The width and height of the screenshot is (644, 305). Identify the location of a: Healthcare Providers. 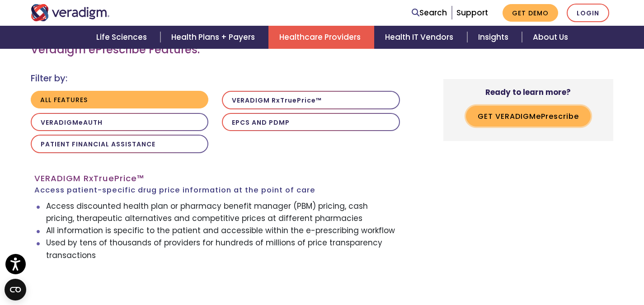
(321, 37).